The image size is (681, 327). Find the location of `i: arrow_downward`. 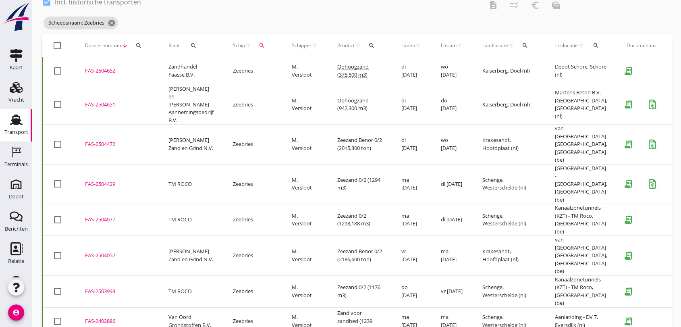

i: arrow_downward is located at coordinates (125, 46).